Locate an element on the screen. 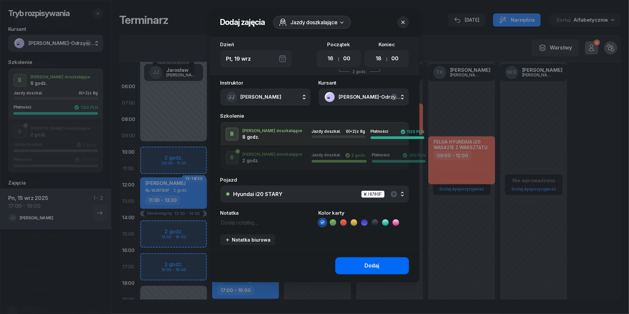  div: 1120 PLN is located at coordinates (412, 132).